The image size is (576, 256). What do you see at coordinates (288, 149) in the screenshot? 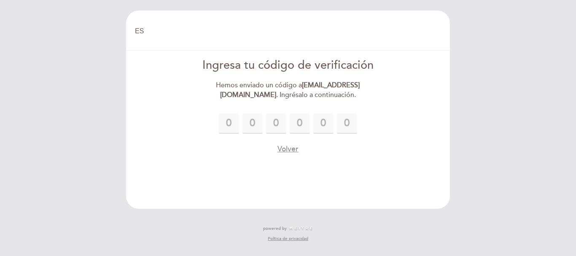
I see `button: Volver` at bounding box center [288, 149].